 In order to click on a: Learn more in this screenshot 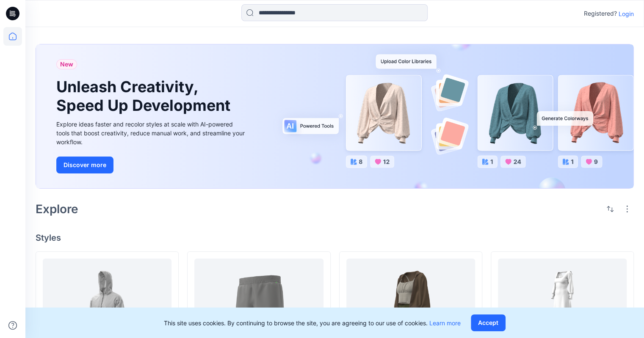, I will do `click(445, 323)`.